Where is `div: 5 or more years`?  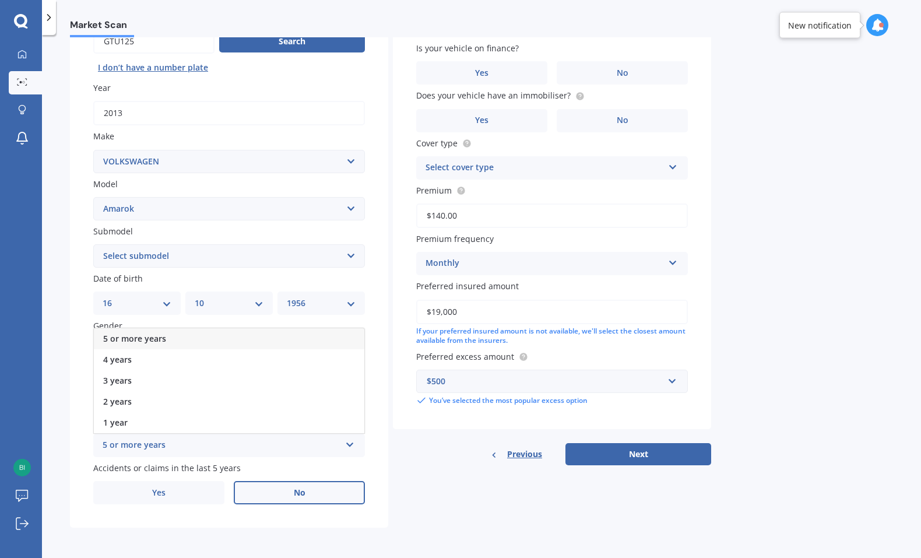 div: 5 or more years is located at coordinates (221, 445).